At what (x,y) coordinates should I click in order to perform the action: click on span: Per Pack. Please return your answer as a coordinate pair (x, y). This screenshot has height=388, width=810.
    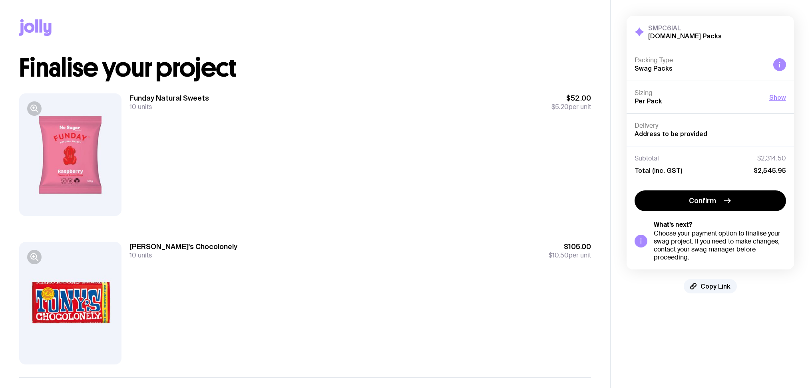
    Looking at the image, I should click on (648, 101).